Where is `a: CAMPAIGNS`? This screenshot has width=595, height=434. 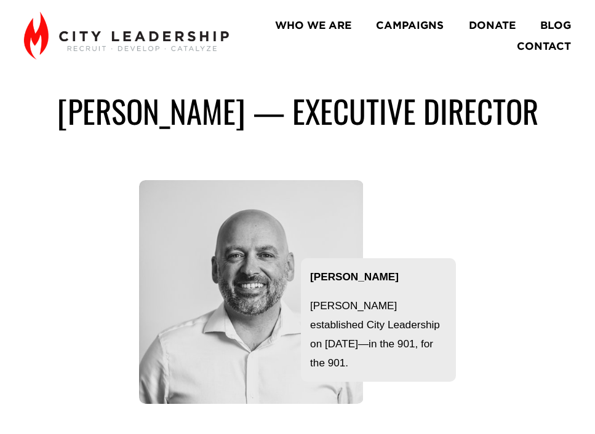 a: CAMPAIGNS is located at coordinates (410, 25).